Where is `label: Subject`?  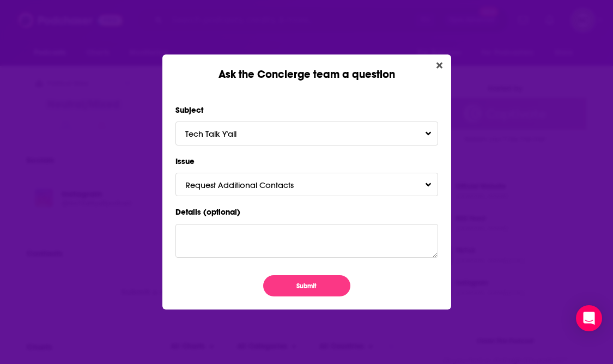
label: Subject is located at coordinates (306, 110).